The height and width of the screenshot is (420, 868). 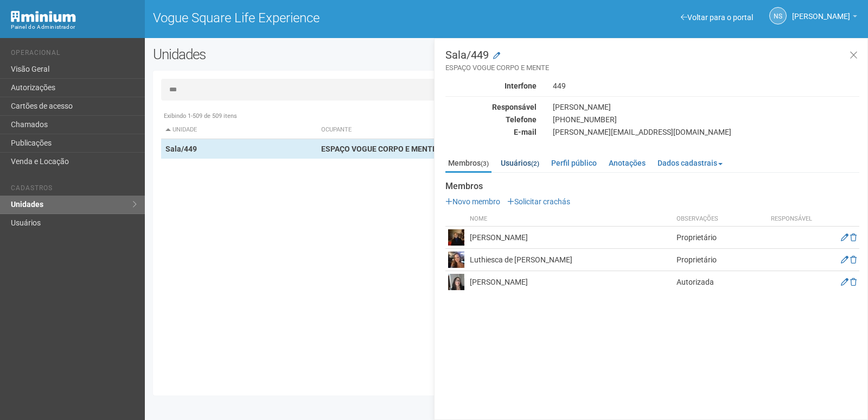 I want to click on th: Nome, so click(x=571, y=219).